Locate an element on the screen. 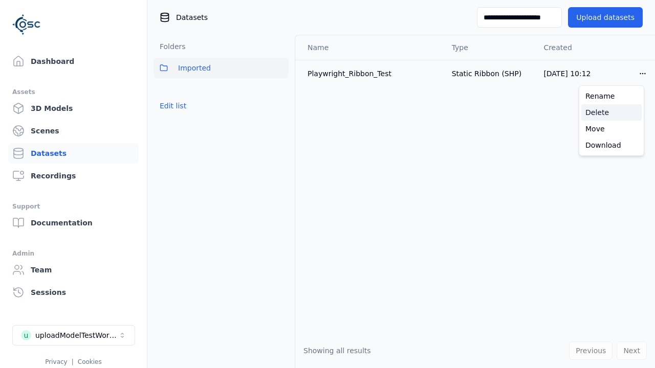 The height and width of the screenshot is (368, 655). a: Rename is located at coordinates (611, 96).